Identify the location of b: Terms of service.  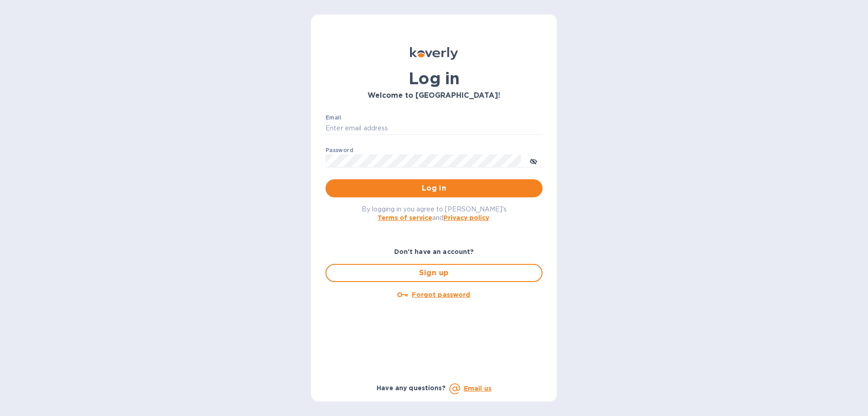
(405, 217).